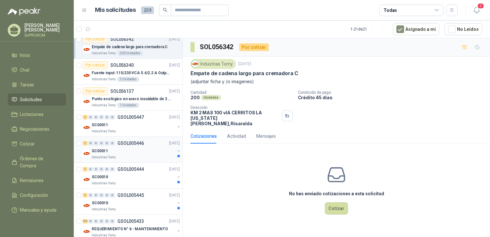  Describe the element at coordinates (132, 99) in the screenshot. I see `p: Punto ecológico en acero inoxidable de 3 puestos, con capacidad para 121L cada división.` at that location.